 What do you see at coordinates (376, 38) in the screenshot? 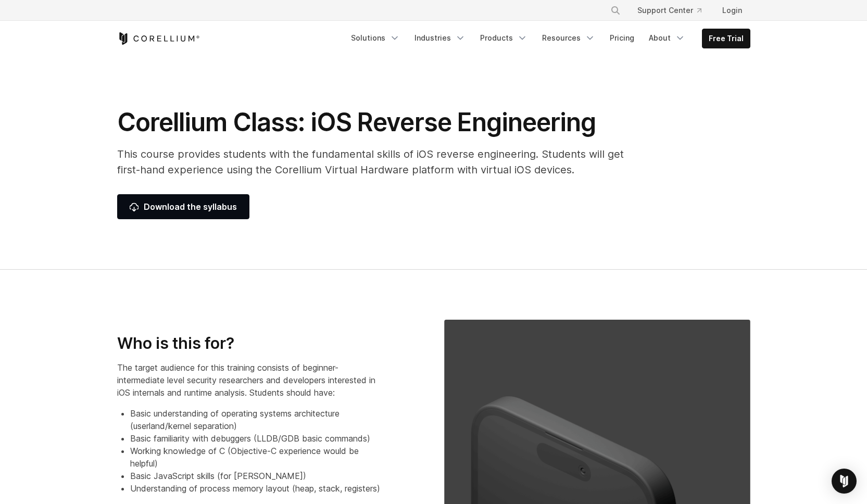
I see `a: Solutions` at bounding box center [376, 38].